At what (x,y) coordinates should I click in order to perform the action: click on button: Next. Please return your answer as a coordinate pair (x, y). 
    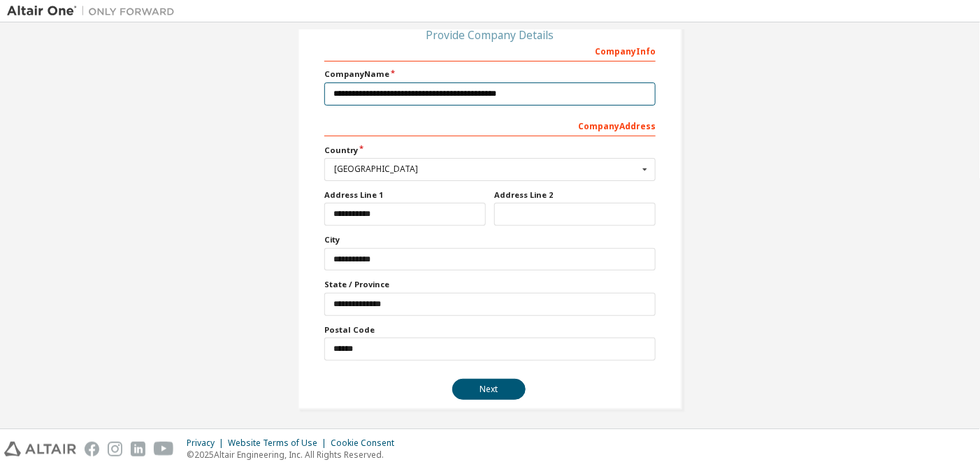
    Looking at the image, I should click on (489, 390).